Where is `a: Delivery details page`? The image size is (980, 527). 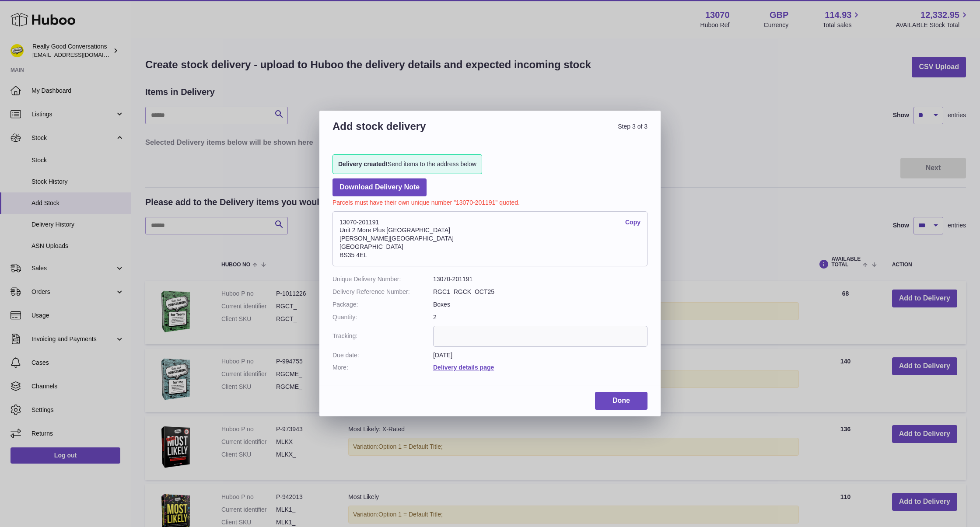
a: Delivery details page is located at coordinates (463, 368).